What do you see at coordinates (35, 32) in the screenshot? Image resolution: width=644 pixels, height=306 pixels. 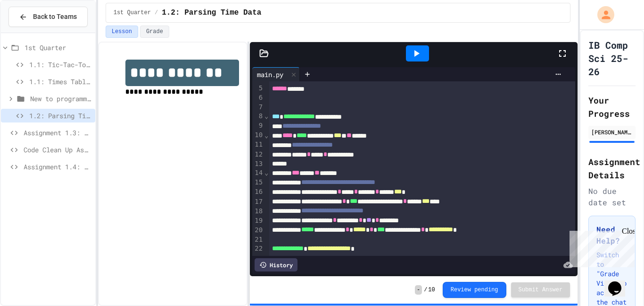 I see `div: Chat with us now!Close` at bounding box center [35, 32].